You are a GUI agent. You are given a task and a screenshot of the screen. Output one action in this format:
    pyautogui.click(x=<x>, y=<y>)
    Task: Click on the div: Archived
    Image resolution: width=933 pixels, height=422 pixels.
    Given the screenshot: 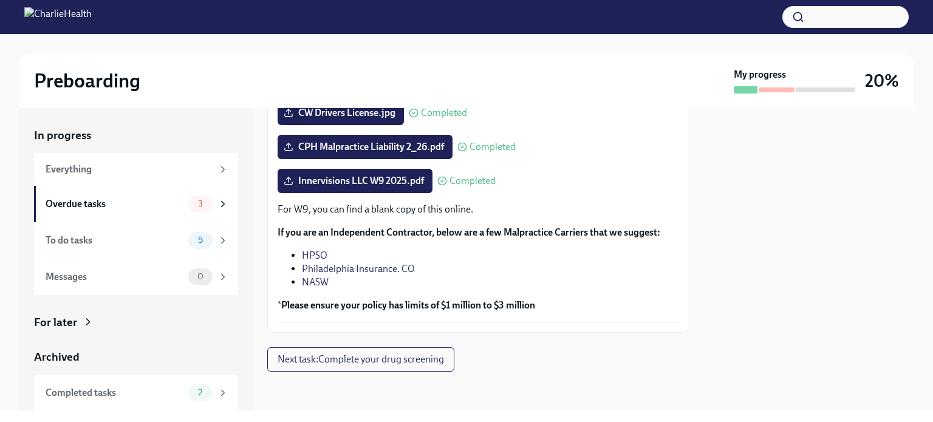 What is the action you would take?
    pyautogui.click(x=136, y=357)
    